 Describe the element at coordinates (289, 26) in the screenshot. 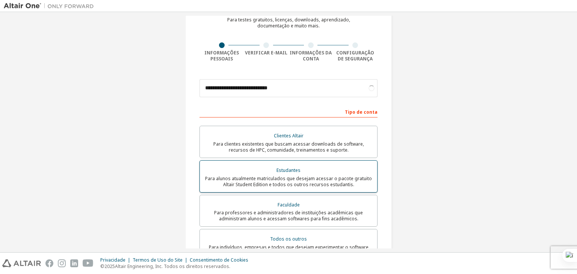

I see `font: documentação e muito mais.` at that location.